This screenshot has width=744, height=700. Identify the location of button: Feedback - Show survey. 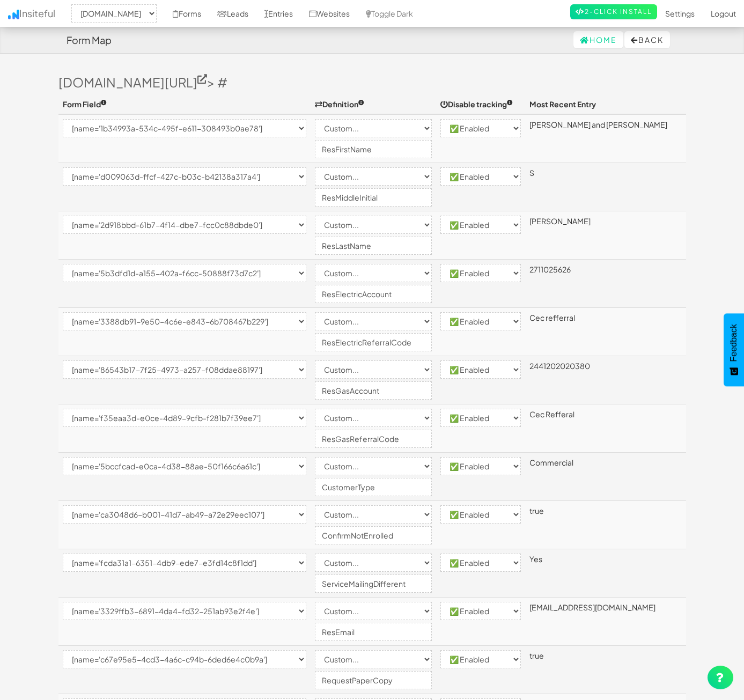
(734, 350).